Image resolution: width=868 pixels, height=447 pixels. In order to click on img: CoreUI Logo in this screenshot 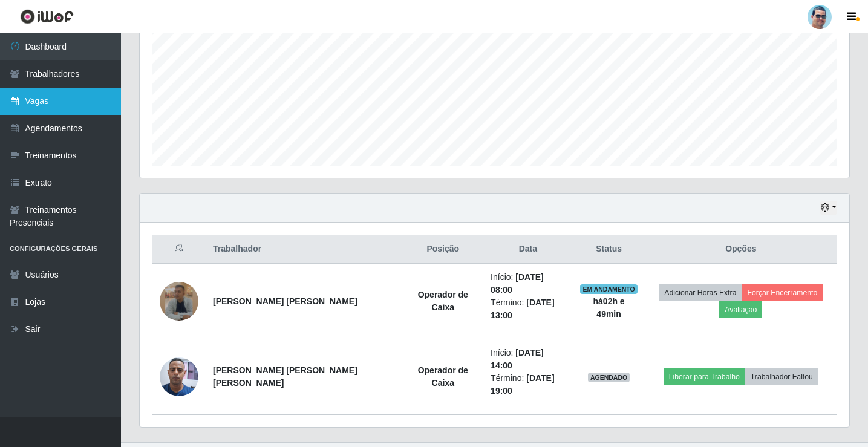, I will do `click(46, 16)`.